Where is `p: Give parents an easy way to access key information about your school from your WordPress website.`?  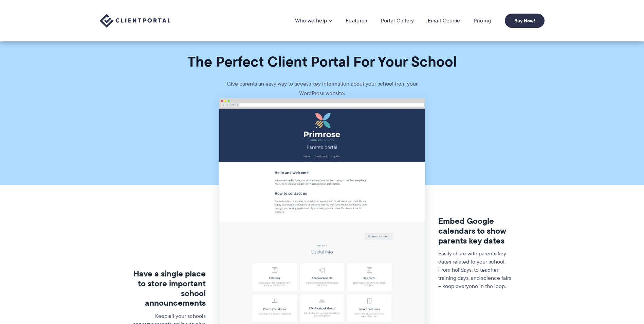
p: Give parents an easy way to access key information about your school from your WordPress website. is located at coordinates (322, 89).